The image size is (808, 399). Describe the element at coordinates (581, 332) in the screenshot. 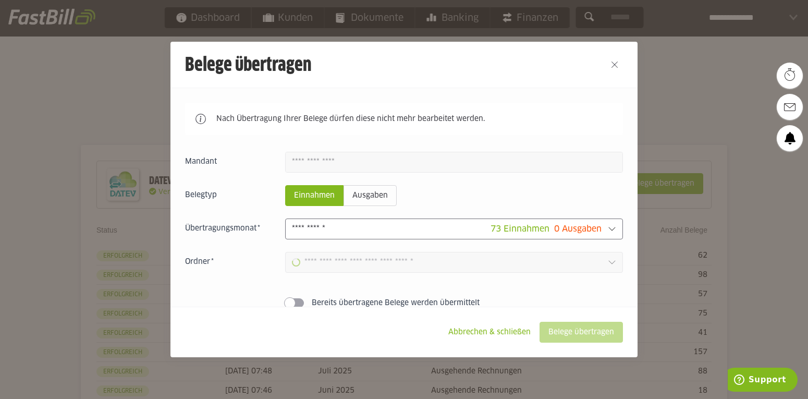

I see `sl-button: Belege übertragen` at that location.